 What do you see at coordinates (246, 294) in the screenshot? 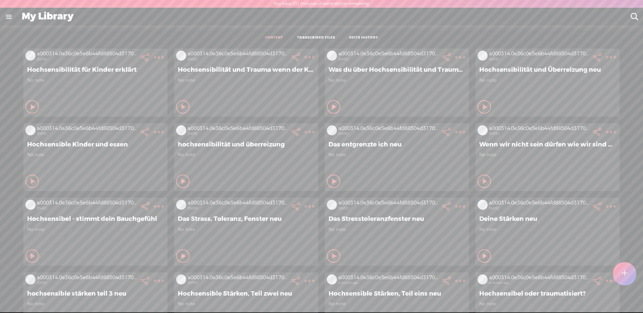
I see `span: Hochsensible Stärken, Teil zwei neu` at bounding box center [246, 294].